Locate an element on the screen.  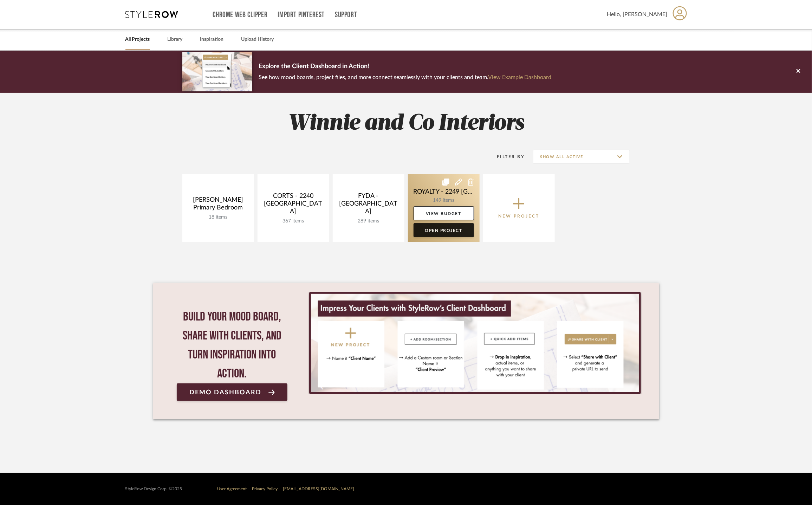
a: Open Project is located at coordinates (444, 230).